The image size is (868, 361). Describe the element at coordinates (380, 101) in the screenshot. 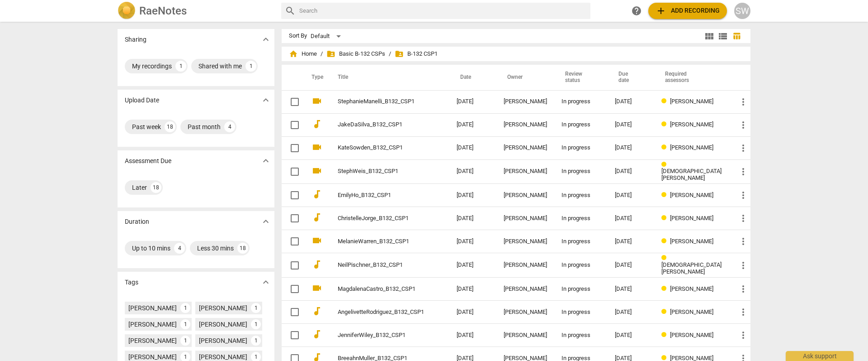

I see `a: StephanieManelli_B132_CSP1` at that location.